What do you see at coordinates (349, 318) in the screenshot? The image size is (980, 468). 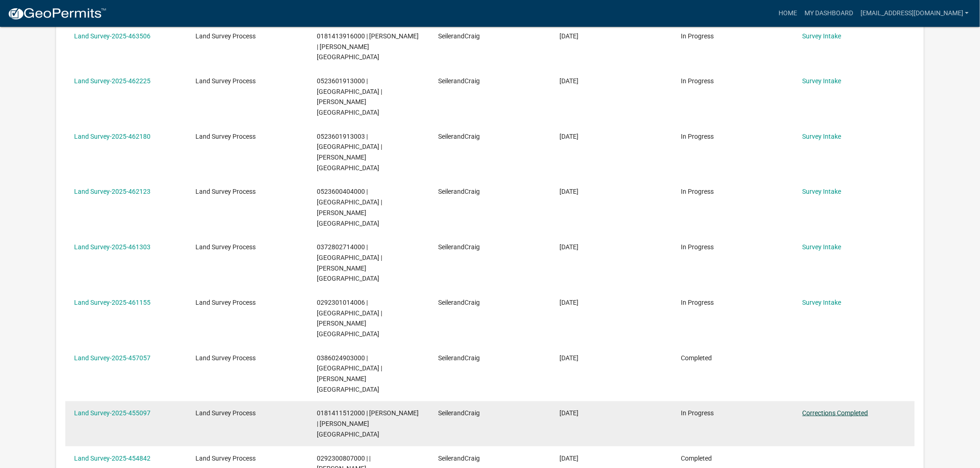 I see `span: 0292301014006 | BELLVILLE | Craig, Chad` at bounding box center [349, 318].